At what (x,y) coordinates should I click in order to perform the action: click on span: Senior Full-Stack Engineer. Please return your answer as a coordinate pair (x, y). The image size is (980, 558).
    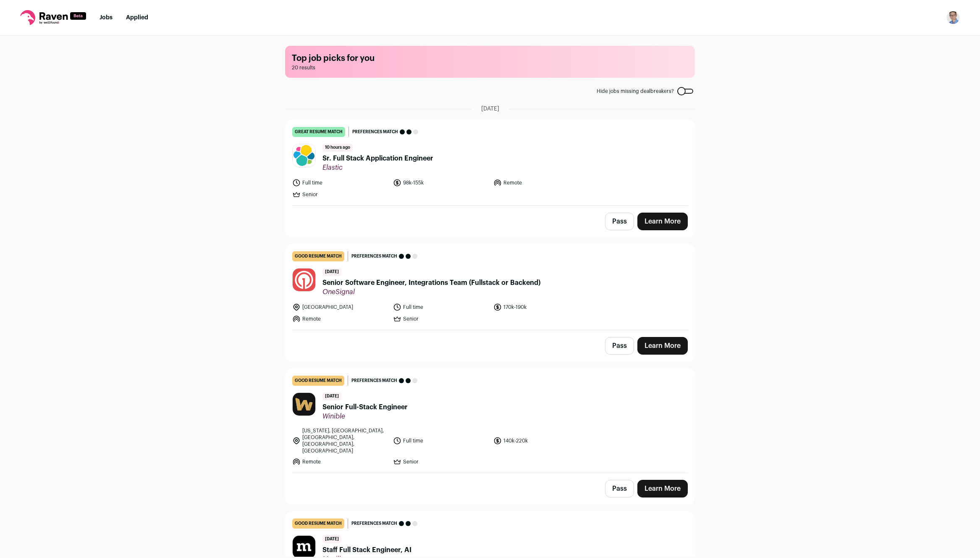
    Looking at the image, I should click on (365, 407).